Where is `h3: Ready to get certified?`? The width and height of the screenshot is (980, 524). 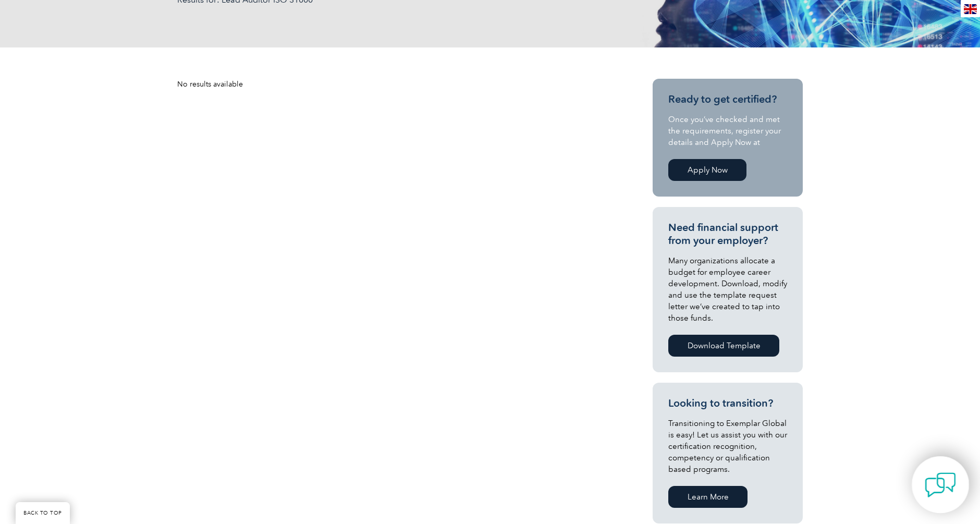 h3: Ready to get certified? is located at coordinates (728, 99).